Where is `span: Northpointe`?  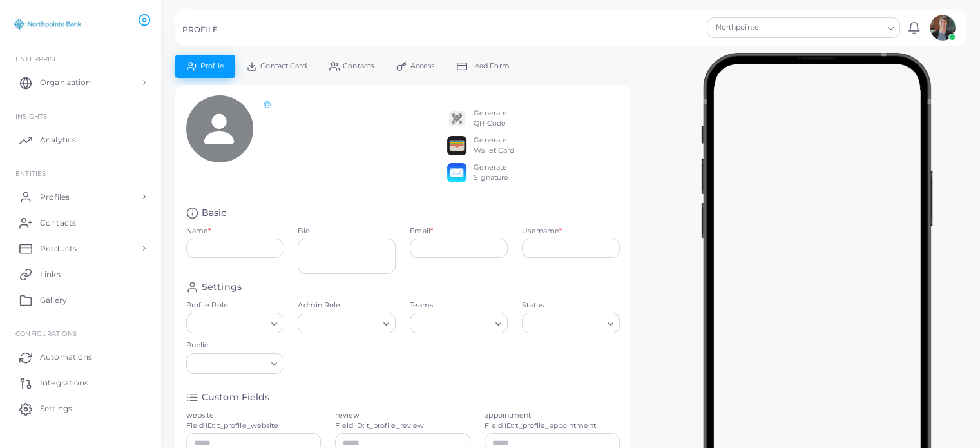
span: Northpointe is located at coordinates (761, 28).